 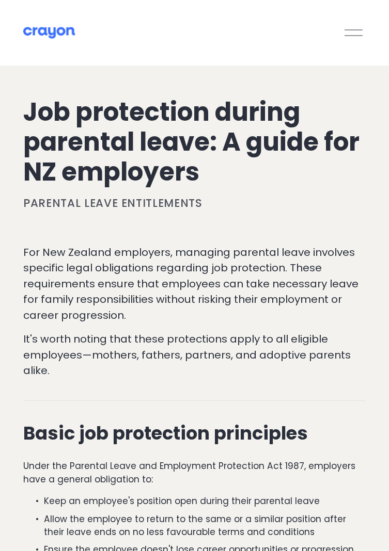 What do you see at coordinates (194, 473) in the screenshot?
I see `p: Under the Parental Leave and Employment Protection Act 1987, employers have a general obligation to:` at bounding box center [194, 473].